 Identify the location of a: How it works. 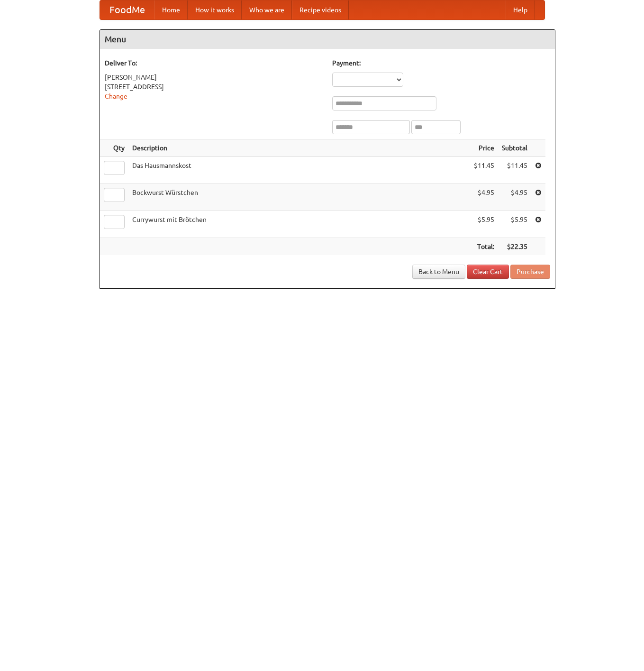
(215, 10).